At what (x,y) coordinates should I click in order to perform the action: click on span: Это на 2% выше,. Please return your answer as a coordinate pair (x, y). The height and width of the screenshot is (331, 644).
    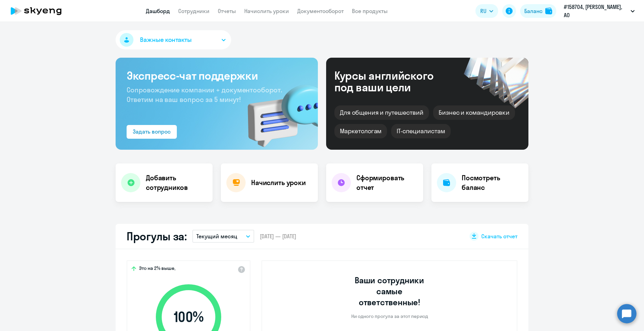
    Looking at the image, I should click on (157, 269).